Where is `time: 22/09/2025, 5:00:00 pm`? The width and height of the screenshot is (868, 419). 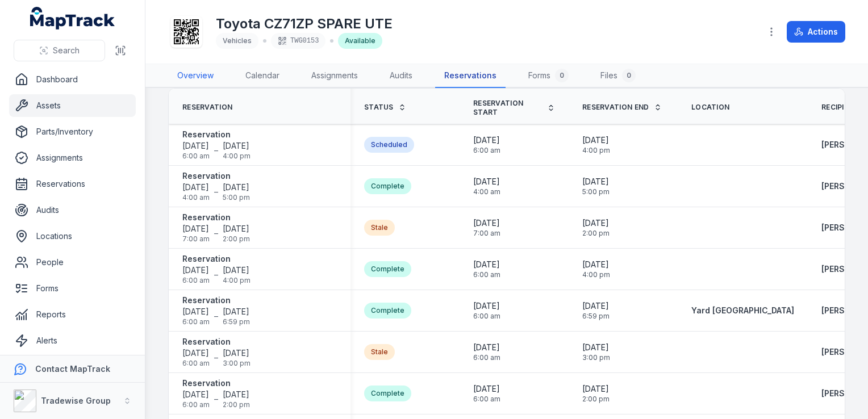 time: 22/09/2025, 5:00:00 pm is located at coordinates (236, 192).